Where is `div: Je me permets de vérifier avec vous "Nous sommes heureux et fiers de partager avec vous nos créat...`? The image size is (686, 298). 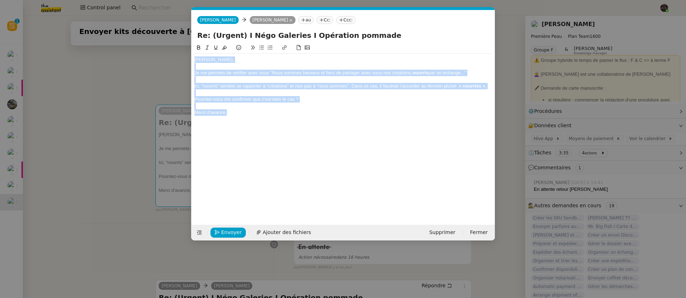 div: Je me permets de vérifier avec vous "Nous sommes heureux et fiers de partager avec vous nos créat... is located at coordinates (343, 73).